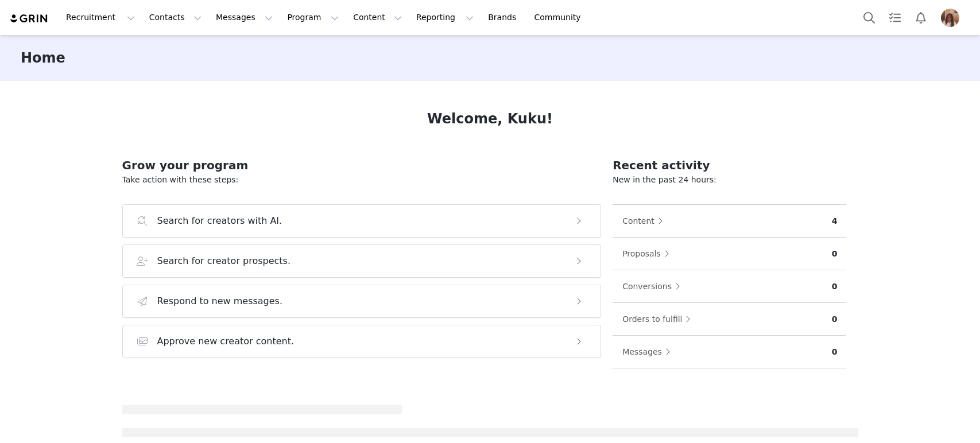 The image size is (980, 443). Describe the element at coordinates (490, 119) in the screenshot. I see `h1: Welcome, Kuku!` at that location.